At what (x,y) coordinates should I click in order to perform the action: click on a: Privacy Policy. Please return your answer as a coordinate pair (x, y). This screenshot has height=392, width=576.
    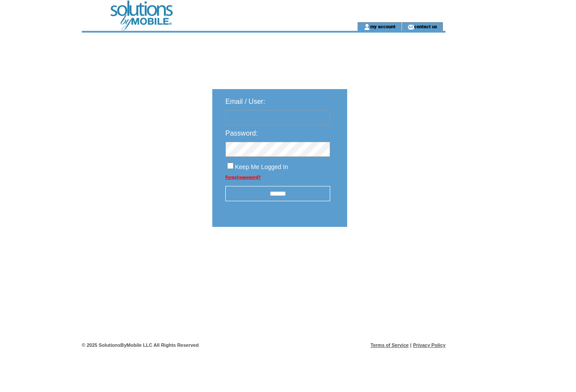
    Looking at the image, I should click on (429, 345).